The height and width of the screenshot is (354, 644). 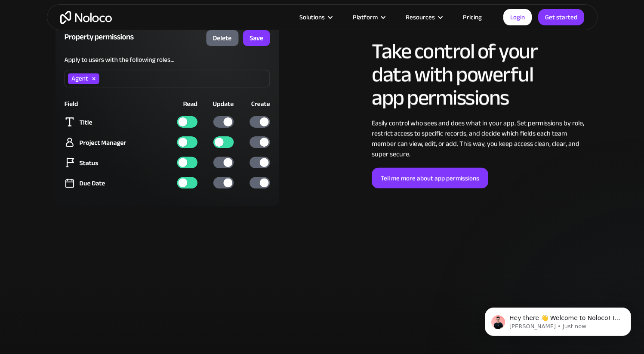 What do you see at coordinates (93, 29) in the screenshot?
I see `p: Hey there 👋 Welcome to Noloco! If you have any questions, just reply to this message. [GEOGRAPHIC...` at bounding box center [93, 29].